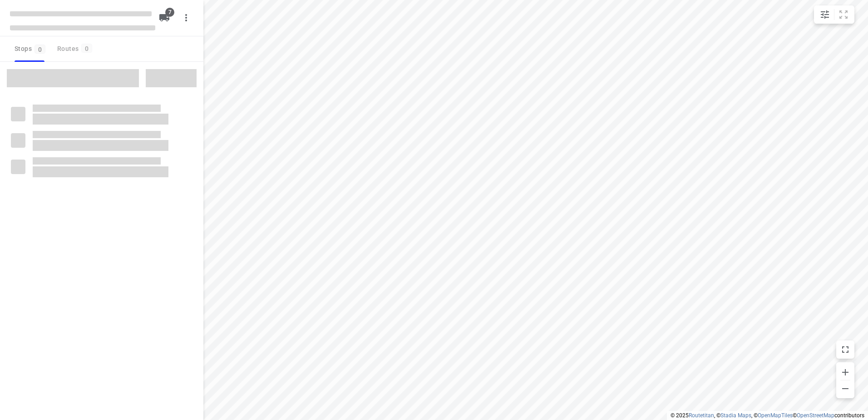 The height and width of the screenshot is (420, 868). Describe the element at coordinates (767, 415) in the screenshot. I see `li: © 2025 , © , © © contributors` at that location.